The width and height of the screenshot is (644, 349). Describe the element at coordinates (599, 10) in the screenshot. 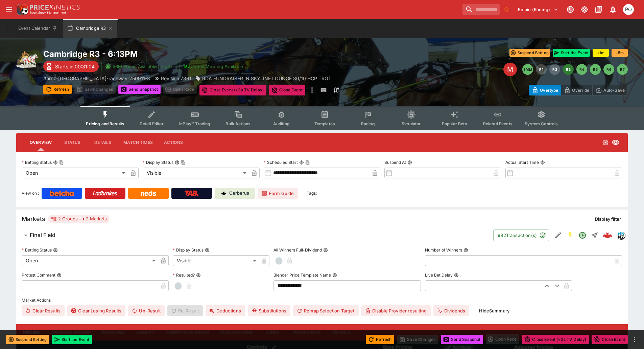

I see `button: Documentation` at that location.